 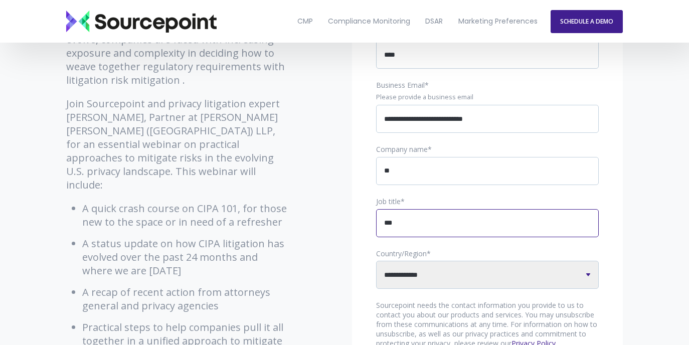 I want to click on img: Sourcepoint_logo_black_transparent (2)-2, so click(x=142, y=22).